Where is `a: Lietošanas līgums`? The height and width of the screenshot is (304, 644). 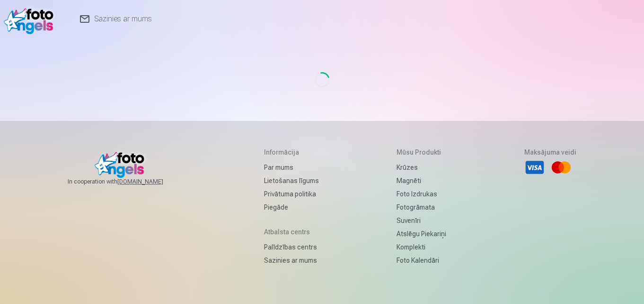 a: Lietošanas līgums is located at coordinates (292, 180).